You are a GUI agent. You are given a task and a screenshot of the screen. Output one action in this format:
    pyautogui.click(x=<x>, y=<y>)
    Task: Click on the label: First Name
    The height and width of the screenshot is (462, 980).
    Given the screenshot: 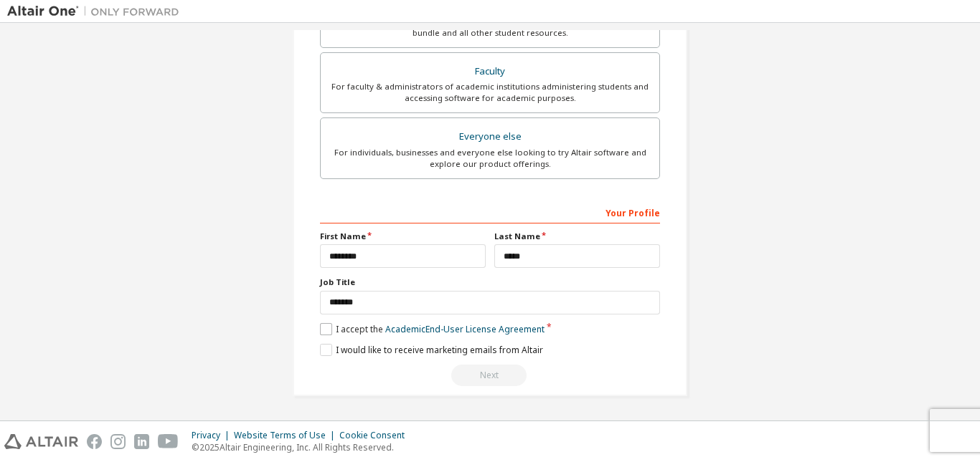 What is the action you would take?
    pyautogui.click(x=403, y=236)
    